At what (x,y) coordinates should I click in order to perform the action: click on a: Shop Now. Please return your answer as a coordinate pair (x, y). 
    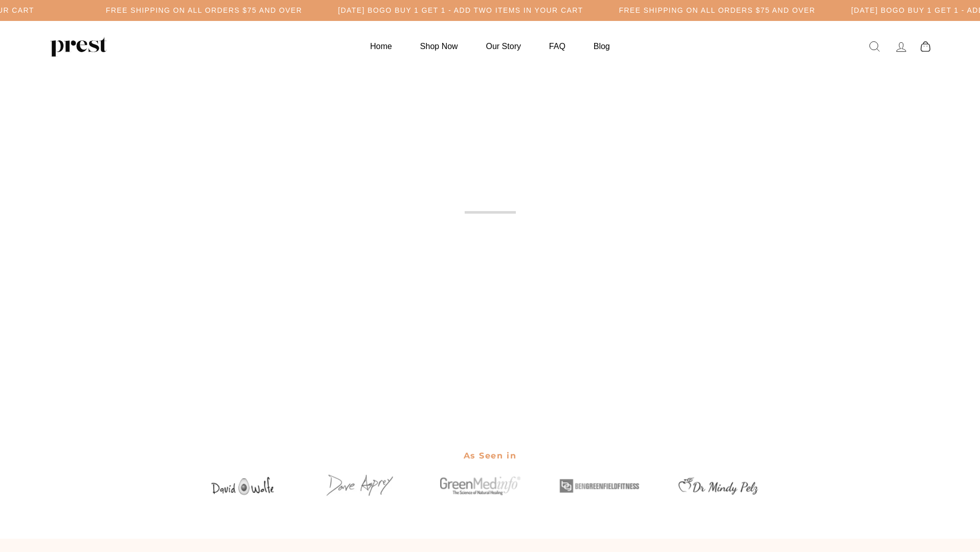
    Looking at the image, I should click on (439, 46).